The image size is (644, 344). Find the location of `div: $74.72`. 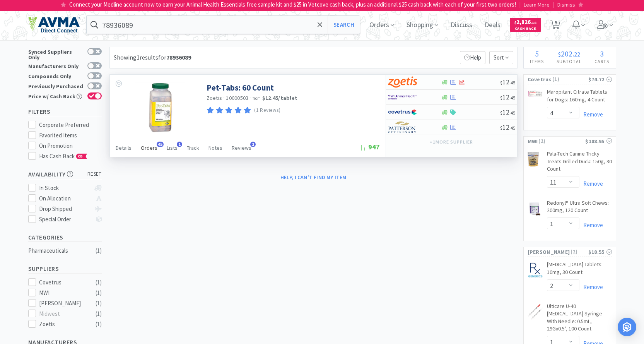

div: $74.72 is located at coordinates (600, 79).